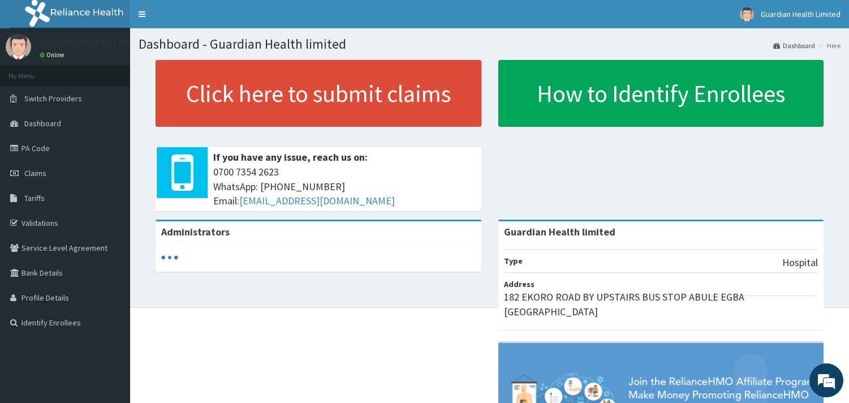 The height and width of the screenshot is (403, 849). Describe the element at coordinates (559, 231) in the screenshot. I see `strong: Guardian Health limited` at that location.